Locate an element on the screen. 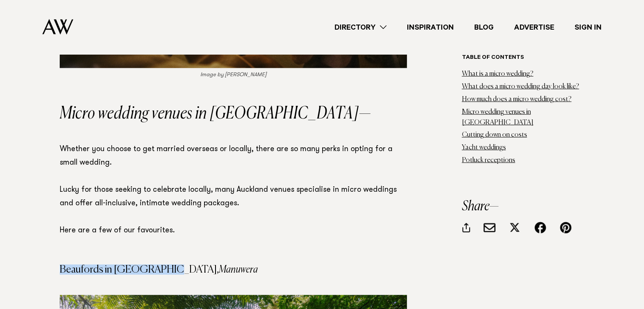 Image resolution: width=644 pixels, height=309 pixels. a: Advertise is located at coordinates (534, 27).